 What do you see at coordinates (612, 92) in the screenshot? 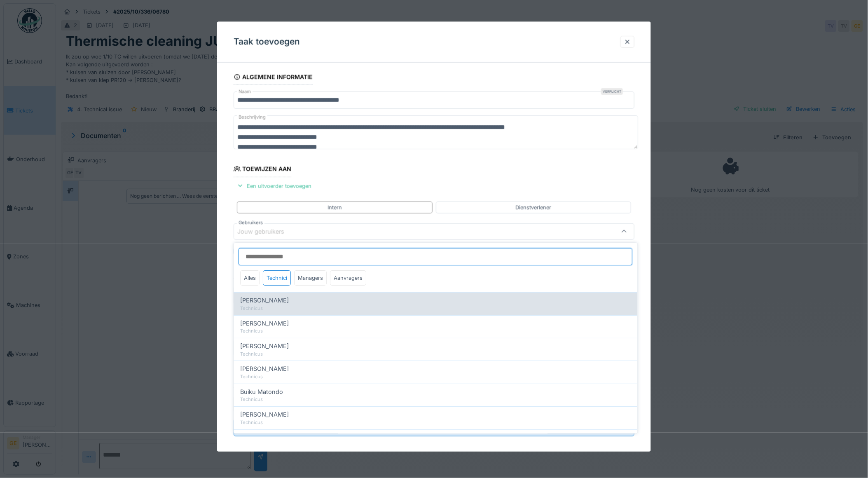
I see `div: Verplicht` at bounding box center [612, 92].